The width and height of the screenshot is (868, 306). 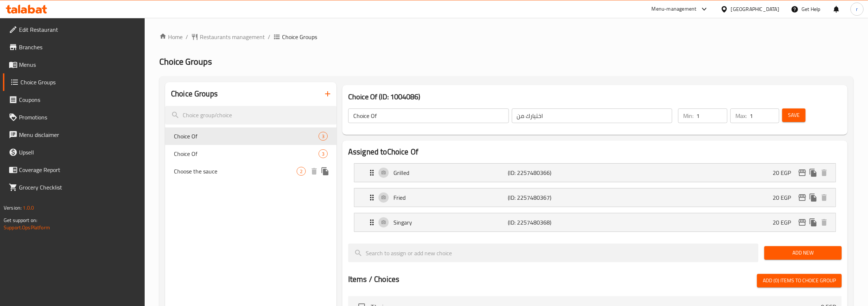 I want to click on p: (ID: 2257480367), so click(x=546, y=197).